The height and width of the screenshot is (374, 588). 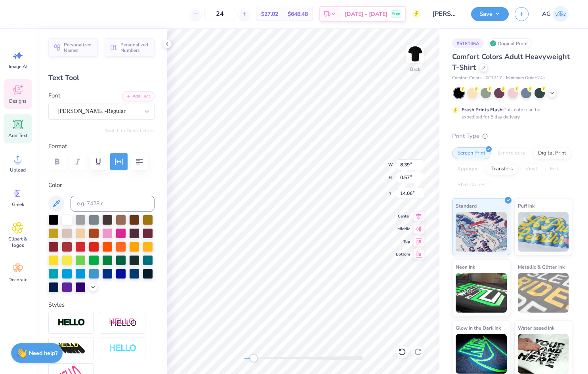 What do you see at coordinates (79, 48) in the screenshot?
I see `span: Personalized Names` at bounding box center [79, 48].